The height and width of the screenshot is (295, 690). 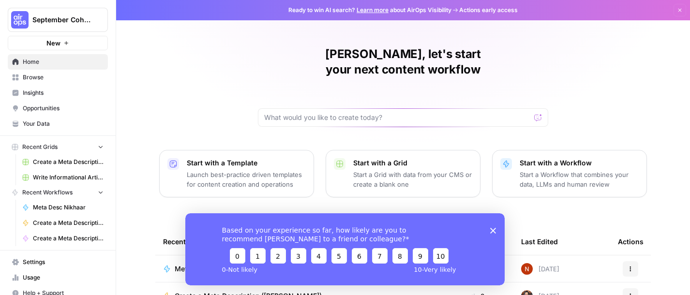 What do you see at coordinates (47, 193) in the screenshot?
I see `span: Recent Workflows` at bounding box center [47, 193].